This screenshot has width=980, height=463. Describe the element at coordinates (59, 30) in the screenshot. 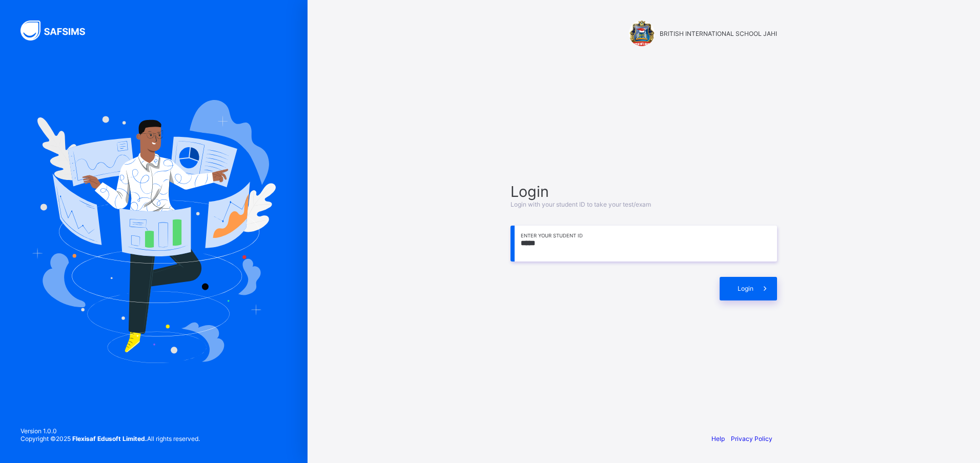

I see `img: SAFSIMS Logo` at that location.